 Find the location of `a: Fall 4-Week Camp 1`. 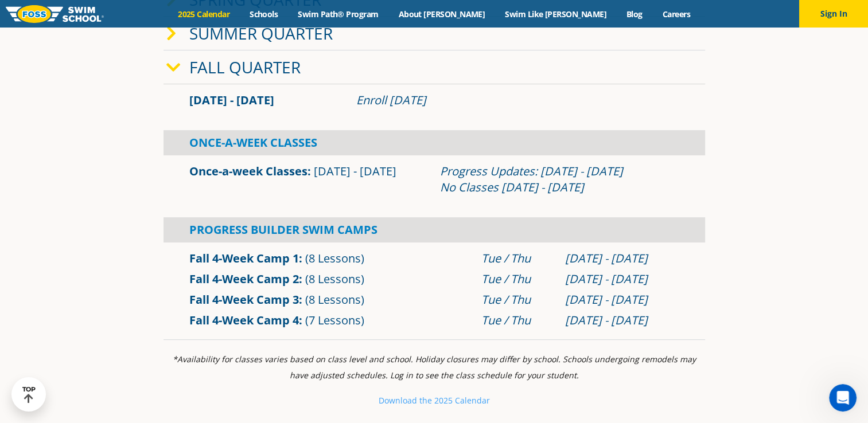

a: Fall 4-Week Camp 1 is located at coordinates (244, 258).